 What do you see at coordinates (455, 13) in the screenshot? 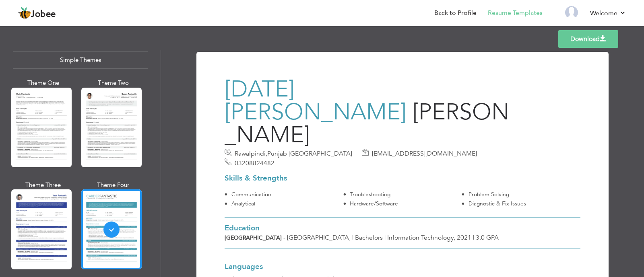
I see `a: Back to Profile` at bounding box center [455, 13].